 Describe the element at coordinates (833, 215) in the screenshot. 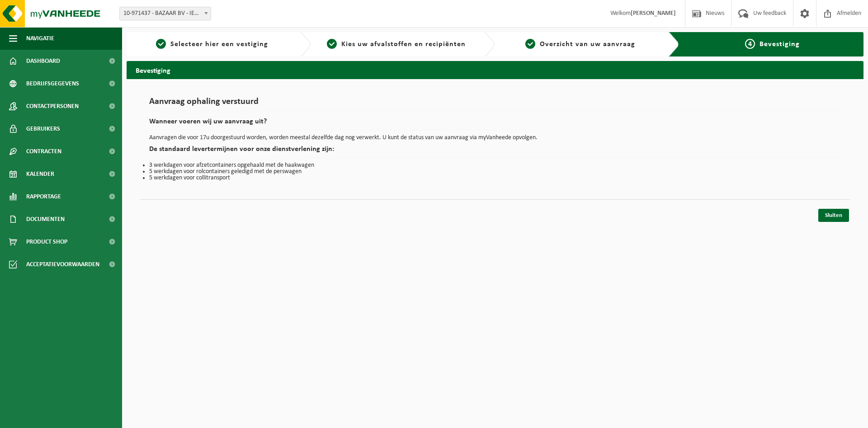

I see `a: Sluiten` at that location.